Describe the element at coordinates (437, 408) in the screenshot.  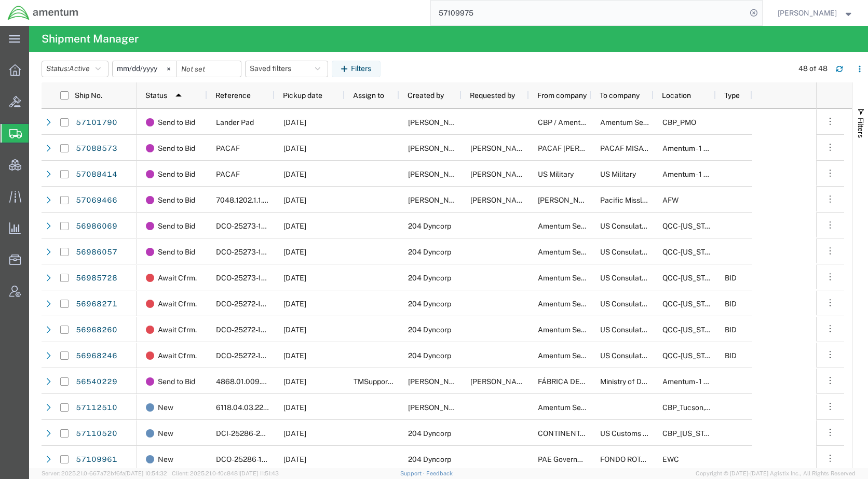
I see `span: Alvaro Borbon` at that location.